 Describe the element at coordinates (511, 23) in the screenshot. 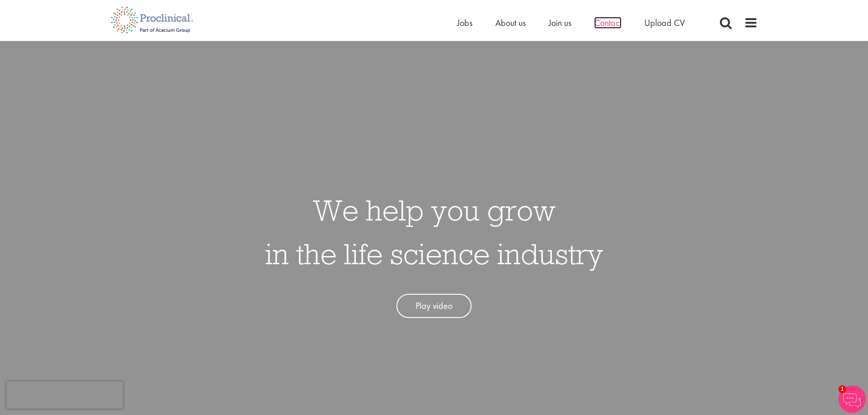

I see `span: About us` at that location.